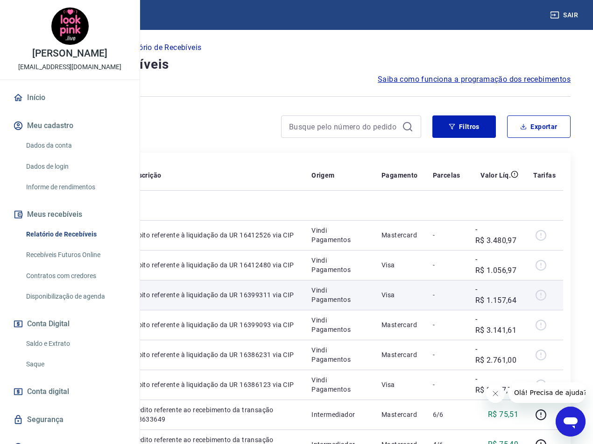  I want to click on p: Débito referente à liquidação da UR 16412526 via CIP, so click(214, 235).